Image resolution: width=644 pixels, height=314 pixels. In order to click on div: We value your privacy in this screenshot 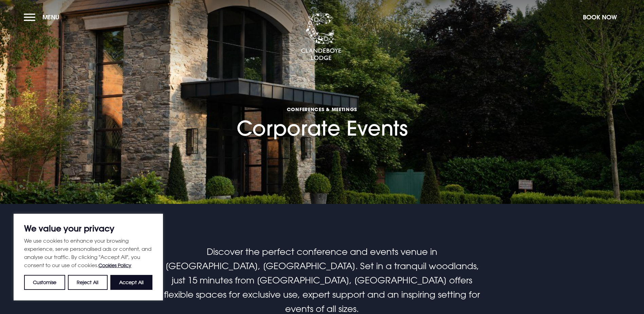, I will do `click(88, 257)`.